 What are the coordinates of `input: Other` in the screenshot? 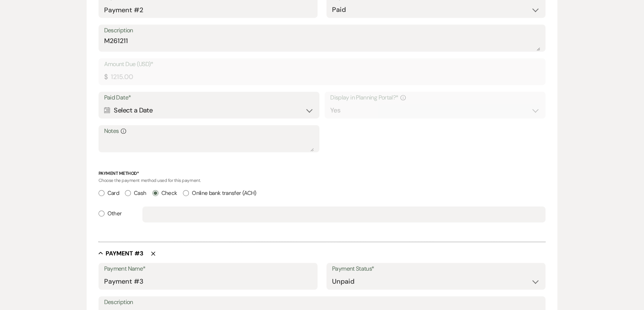 It's located at (101, 214).